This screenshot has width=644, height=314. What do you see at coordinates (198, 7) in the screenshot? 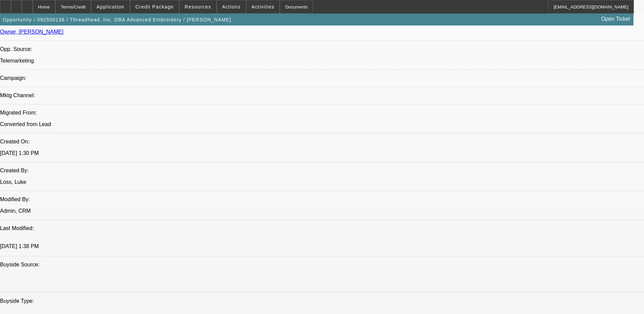
I see `button: Resources` at bounding box center [198, 7].